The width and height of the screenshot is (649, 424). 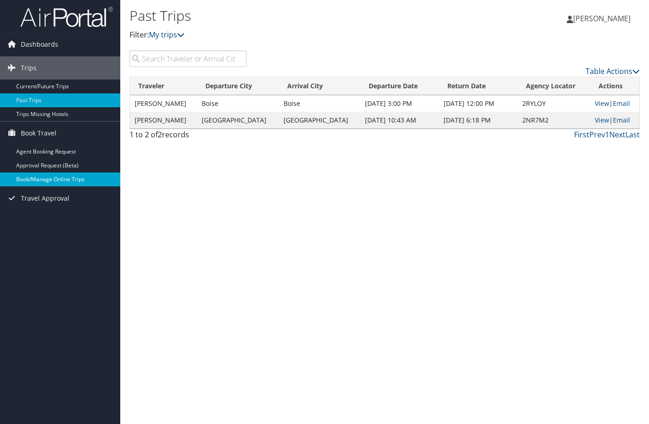 What do you see at coordinates (555, 86) in the screenshot?
I see `th: Agency Locator: activate to sort column ascending` at bounding box center [555, 86].